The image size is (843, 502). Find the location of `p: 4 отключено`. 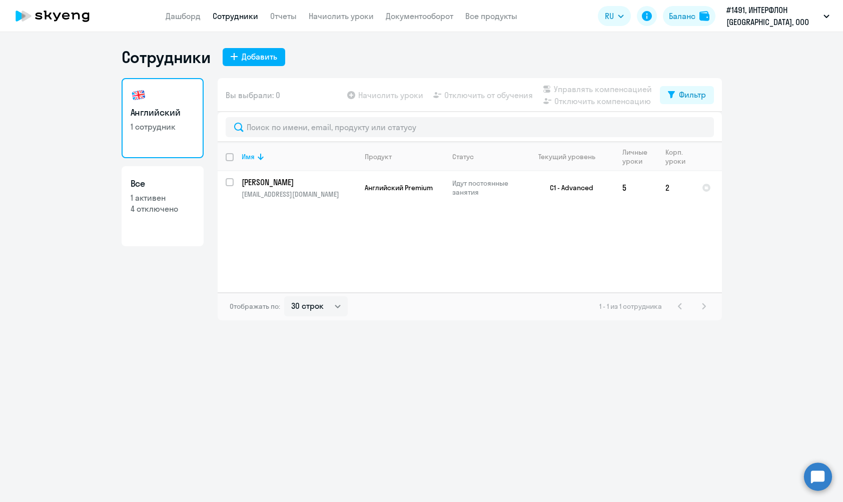

p: 4 отключено is located at coordinates (163, 209).